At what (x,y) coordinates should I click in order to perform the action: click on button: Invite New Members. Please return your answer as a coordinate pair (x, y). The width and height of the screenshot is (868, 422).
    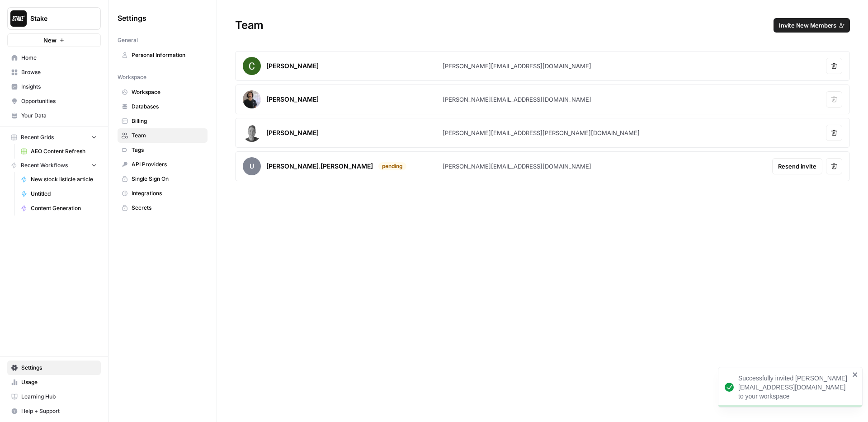
    Looking at the image, I should click on (811, 25).